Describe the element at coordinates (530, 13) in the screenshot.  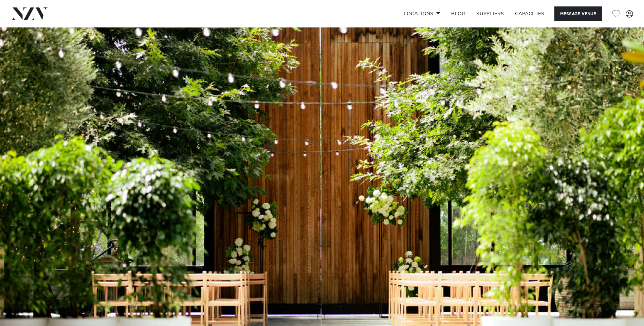
I see `a: Capacities` at that location.